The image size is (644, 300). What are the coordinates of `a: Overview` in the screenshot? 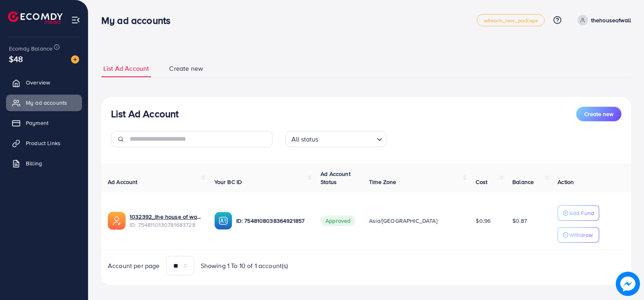 It's located at (44, 83).